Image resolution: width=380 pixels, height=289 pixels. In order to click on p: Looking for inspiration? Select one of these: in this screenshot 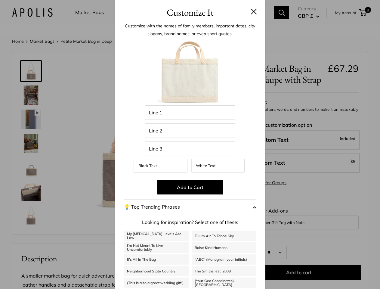, I will do `click(190, 223)`.